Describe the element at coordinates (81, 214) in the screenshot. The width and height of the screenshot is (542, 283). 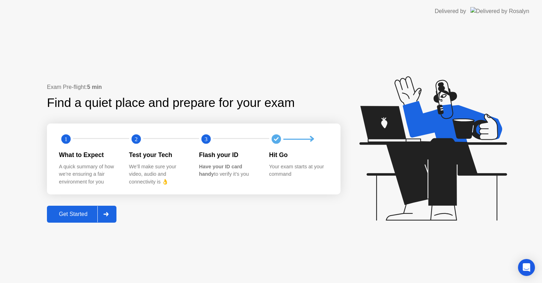
I see `button: Get Started` at that location.